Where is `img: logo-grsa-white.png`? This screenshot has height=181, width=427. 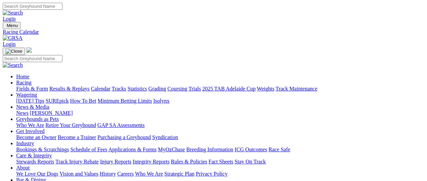 img: logo-grsa-white.png is located at coordinates (29, 50).